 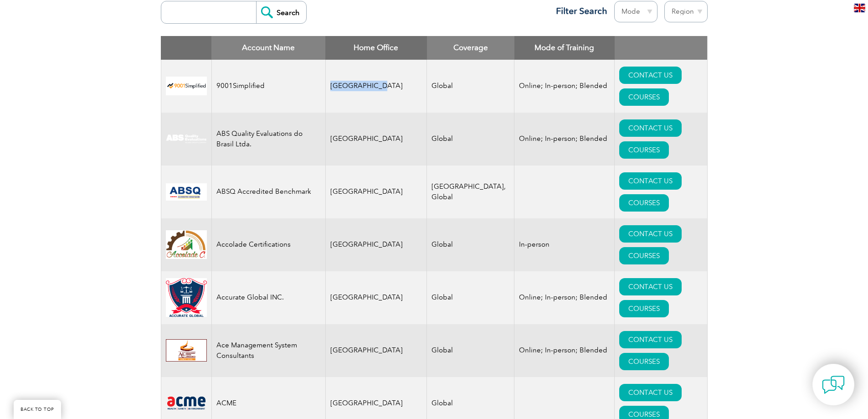 What do you see at coordinates (186, 139) in the screenshot?
I see `img: c92924ac-d9bc-ea11-a814-000d3a79823d-logo.jpg` at bounding box center [186, 139].